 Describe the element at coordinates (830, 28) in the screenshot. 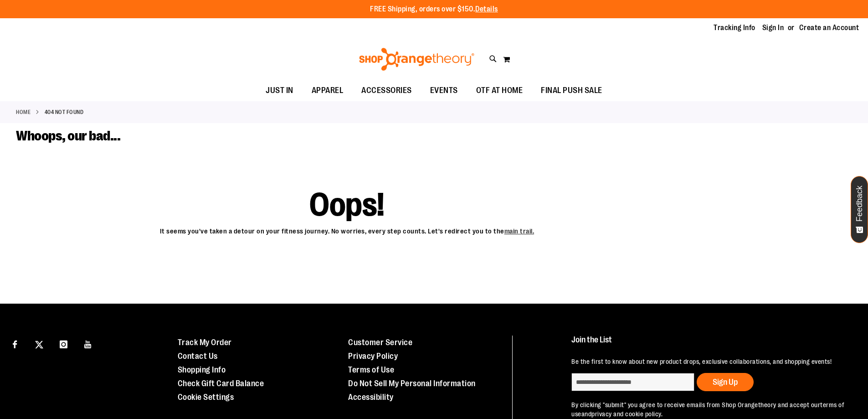

I see `a: Create an Account` at that location.